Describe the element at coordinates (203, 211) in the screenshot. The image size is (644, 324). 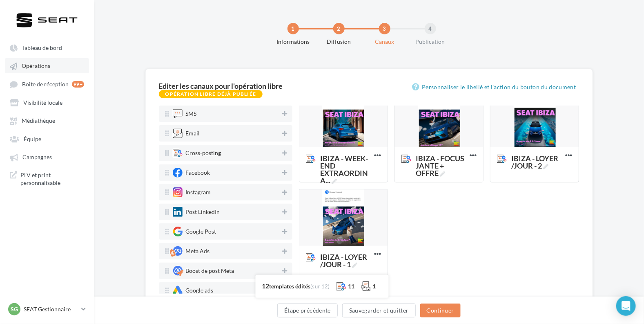
I see `div: Post LinkedIn` at that location.